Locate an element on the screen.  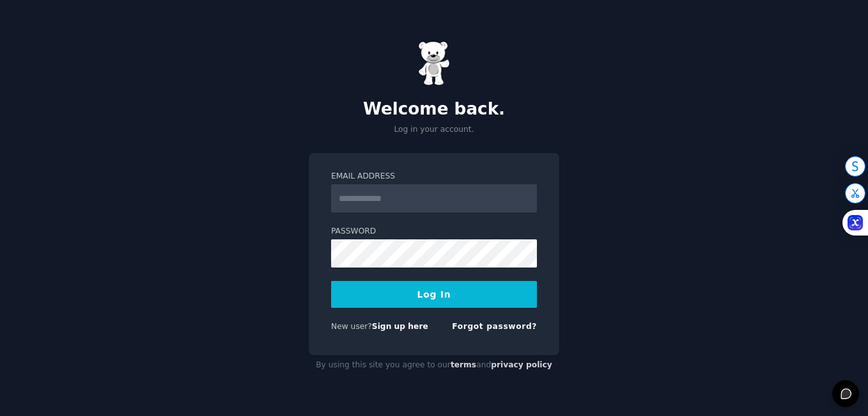
a: Forgot password? is located at coordinates (494, 326).